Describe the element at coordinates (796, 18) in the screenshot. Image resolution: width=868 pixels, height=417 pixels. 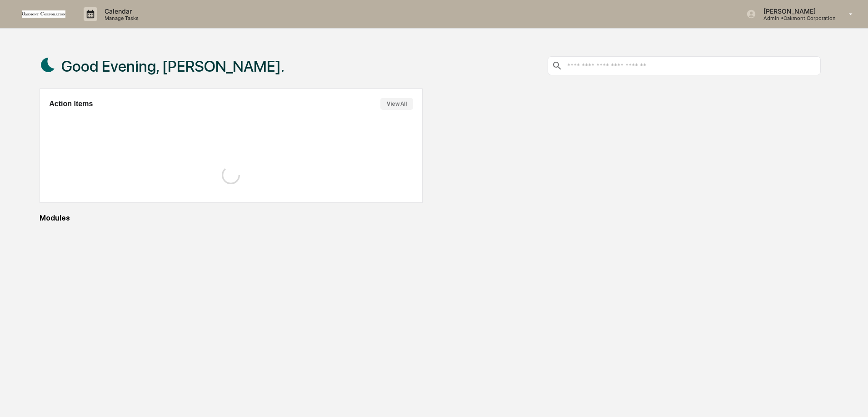
I see `p: Admin • Oakmont Corporation` at that location.